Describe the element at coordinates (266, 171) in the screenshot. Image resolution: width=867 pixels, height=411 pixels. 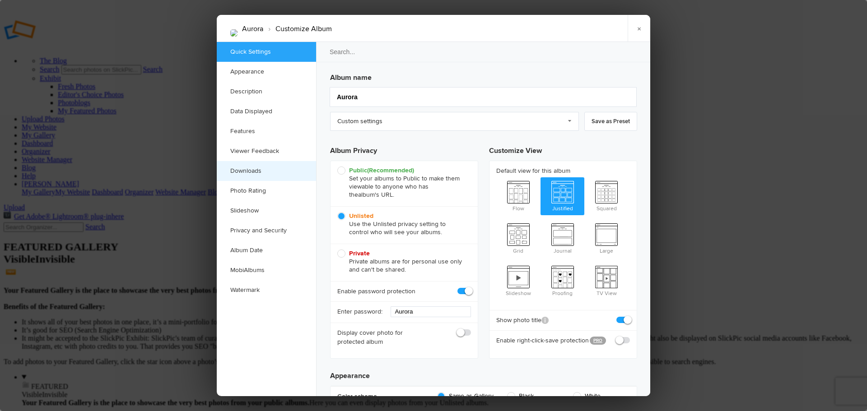
I see `a: Downloads` at that location.